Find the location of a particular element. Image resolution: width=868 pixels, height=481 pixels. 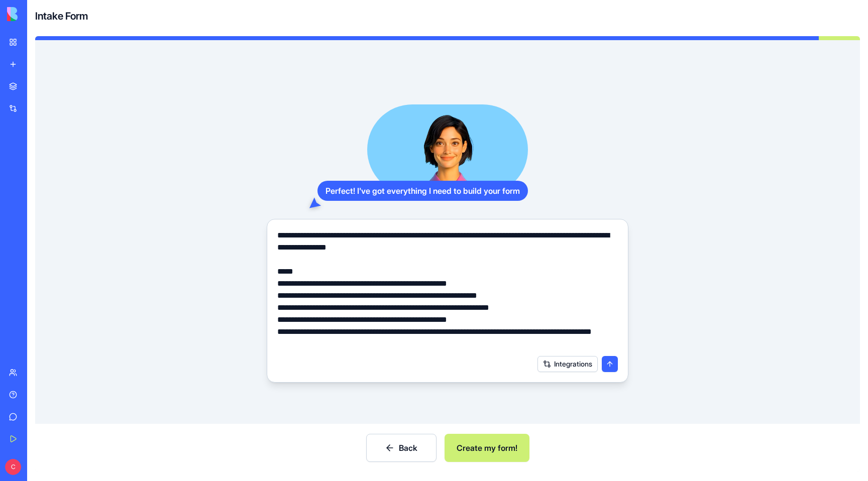

h4: Intake Form is located at coordinates (61, 17).